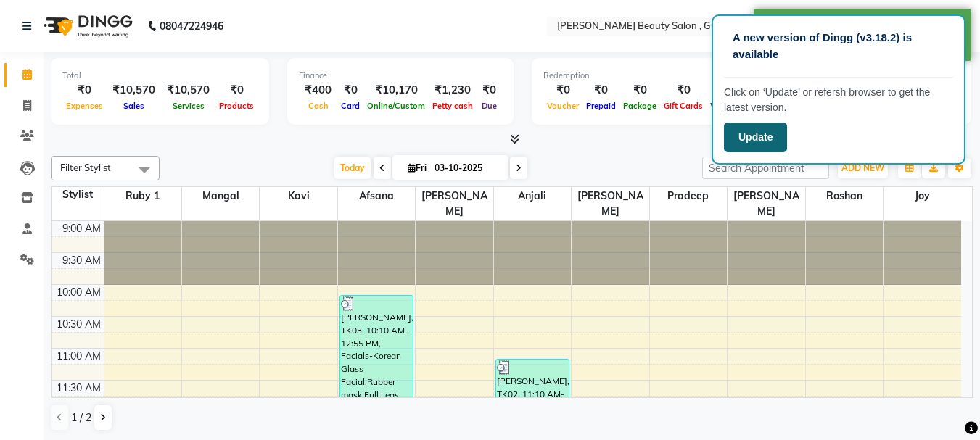  I want to click on input: Search Appointment, so click(765, 167).